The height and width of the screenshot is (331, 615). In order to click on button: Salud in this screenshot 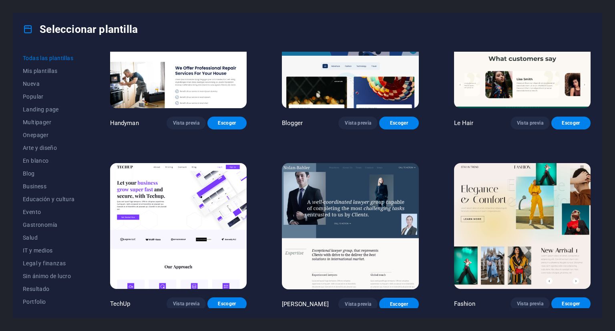, I will do `click(49, 237)`.